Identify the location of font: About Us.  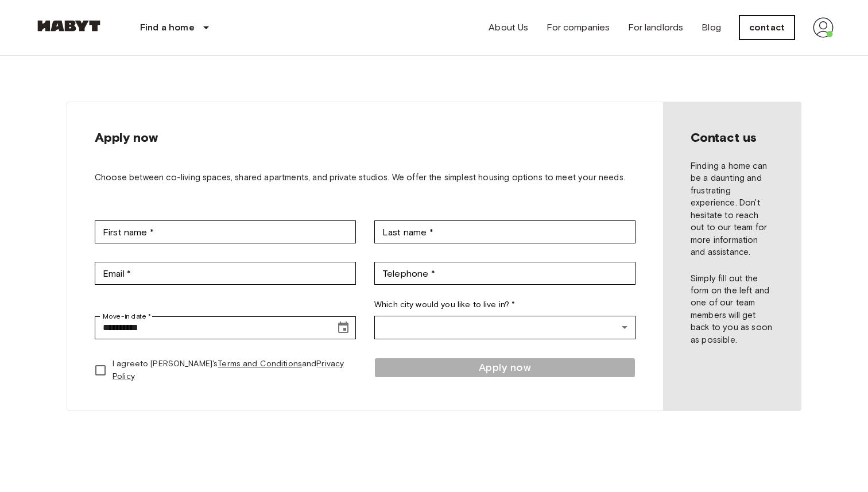
(508, 27).